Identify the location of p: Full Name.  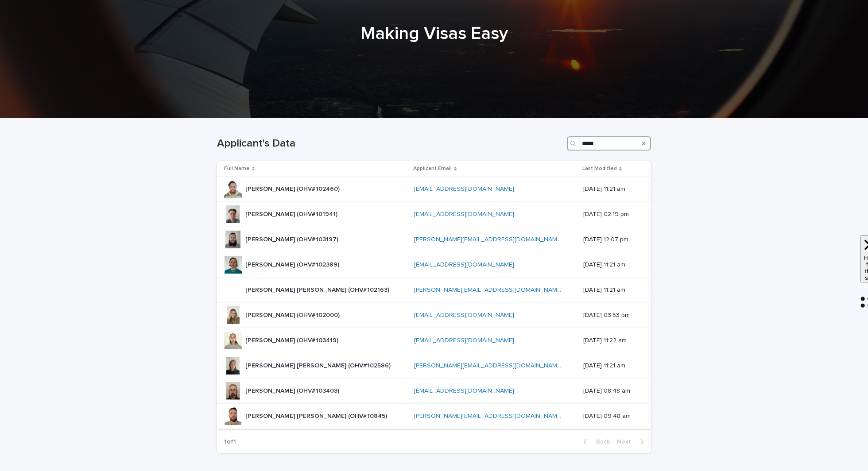
(237, 169).